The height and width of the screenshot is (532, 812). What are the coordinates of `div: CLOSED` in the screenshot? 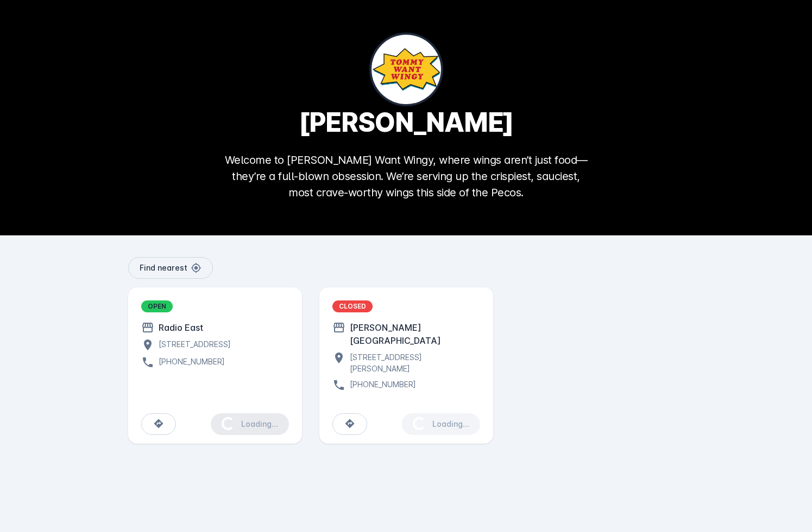 It's located at (352, 307).